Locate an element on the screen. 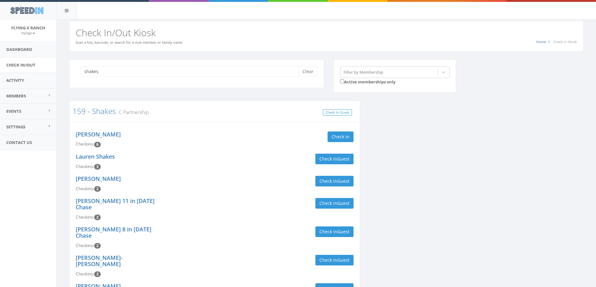 The width and height of the screenshot is (596, 287). a: Home is located at coordinates (541, 42).